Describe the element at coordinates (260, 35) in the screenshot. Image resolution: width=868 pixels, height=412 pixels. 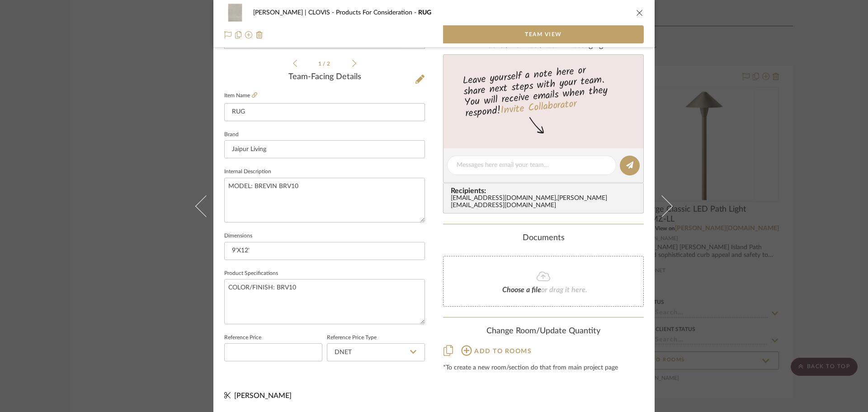
I see `img: Remove from project` at that location.